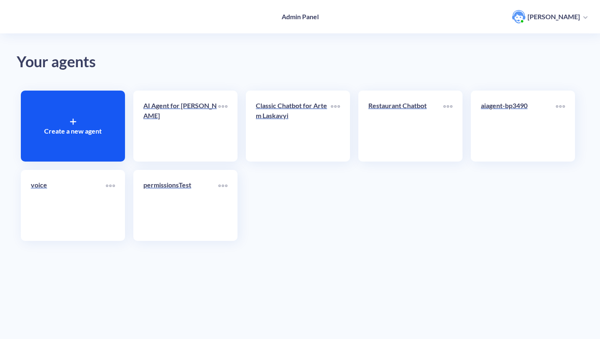  What do you see at coordinates (406, 126) in the screenshot?
I see `a: Restaurant Chatbot` at bounding box center [406, 126].